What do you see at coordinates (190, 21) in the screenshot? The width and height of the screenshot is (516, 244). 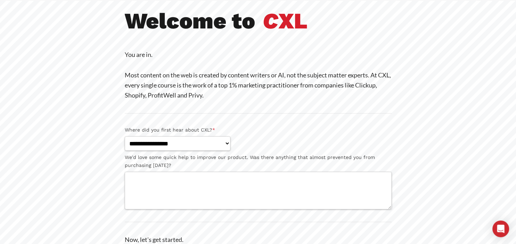 I see `b: Welcome to` at bounding box center [190, 21].